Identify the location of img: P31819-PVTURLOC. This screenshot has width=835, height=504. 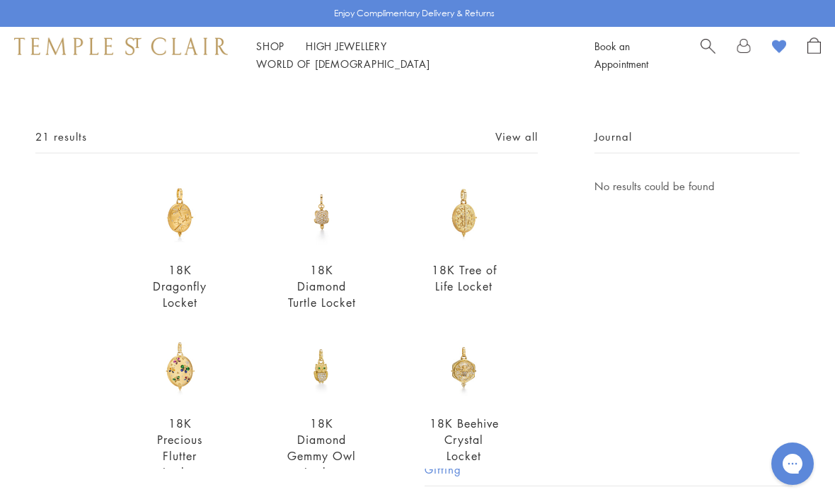
(322, 213).